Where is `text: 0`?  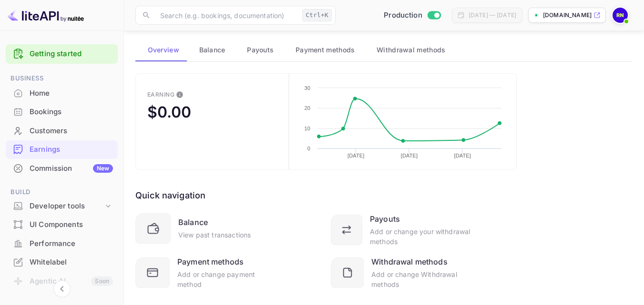
text: 0 is located at coordinates (309, 148).